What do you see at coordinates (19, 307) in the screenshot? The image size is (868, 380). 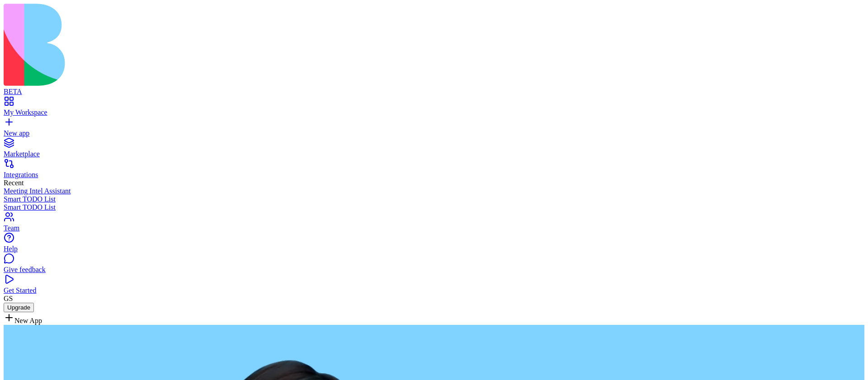 I see `button: Upgrade` at bounding box center [19, 307].